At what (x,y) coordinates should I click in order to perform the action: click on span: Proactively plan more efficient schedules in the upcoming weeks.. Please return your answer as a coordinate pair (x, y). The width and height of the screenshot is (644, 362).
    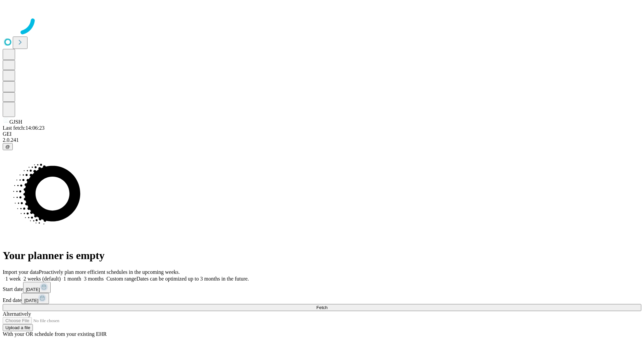
    Looking at the image, I should click on (109, 272).